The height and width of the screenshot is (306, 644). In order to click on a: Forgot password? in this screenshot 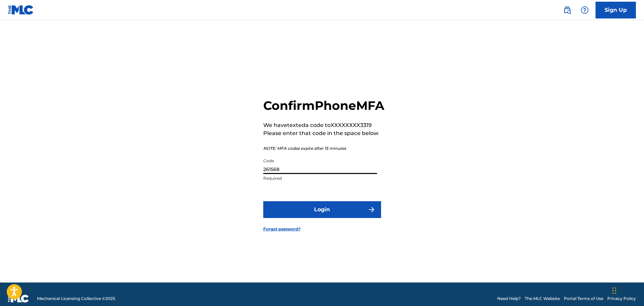, I will do `click(282, 229)`.